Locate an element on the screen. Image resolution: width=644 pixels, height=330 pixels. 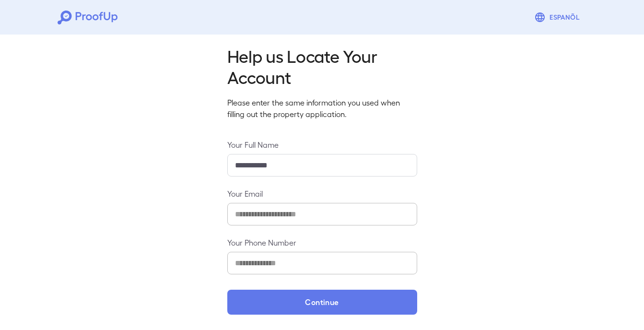
h2: Help us Locate Your Account is located at coordinates (322, 66).